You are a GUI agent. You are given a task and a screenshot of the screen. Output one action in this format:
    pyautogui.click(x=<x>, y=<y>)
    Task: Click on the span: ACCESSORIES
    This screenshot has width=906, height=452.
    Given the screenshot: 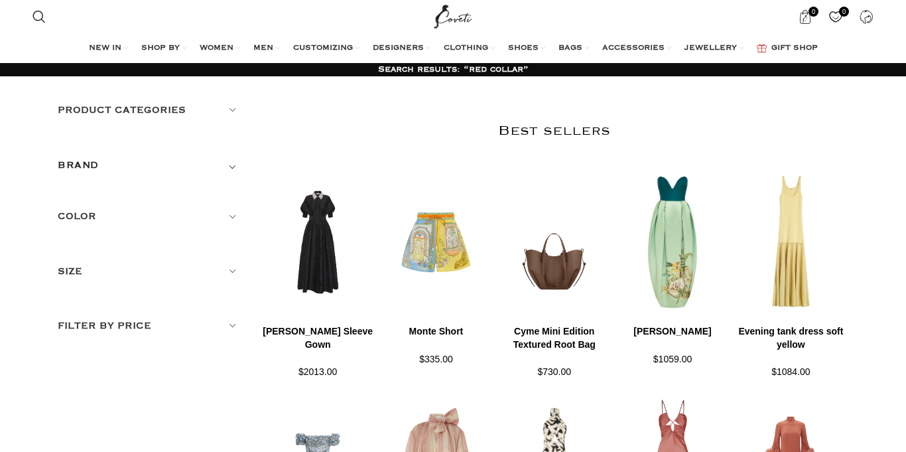 What is the action you would take?
    pyautogui.click(x=633, y=48)
    